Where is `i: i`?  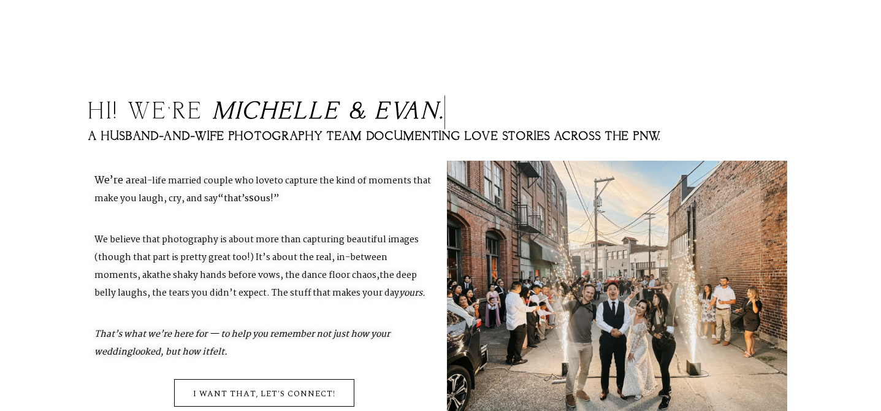
i: i is located at coordinates (238, 112).